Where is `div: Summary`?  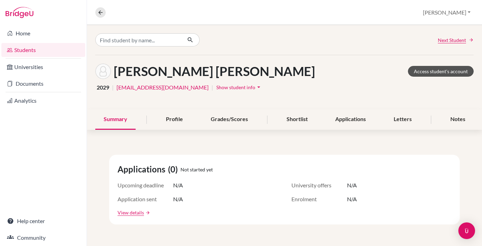
div: Summary is located at coordinates (115, 120).